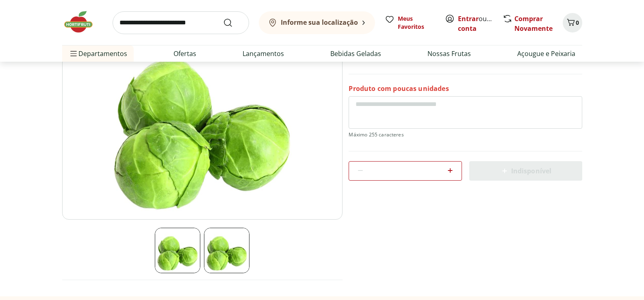  Describe the element at coordinates (480, 24) in the screenshot. I see `a: Criar conta` at that location.